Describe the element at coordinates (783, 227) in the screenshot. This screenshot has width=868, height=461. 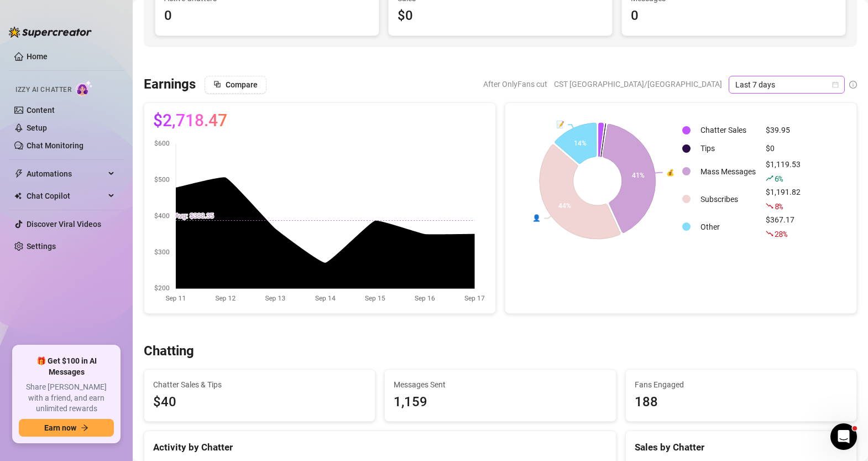
I see `div: $367.17` at that location.